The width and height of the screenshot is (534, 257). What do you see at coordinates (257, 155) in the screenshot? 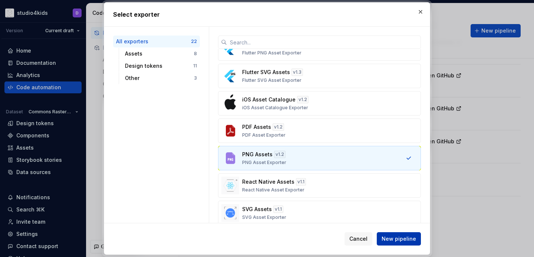
I see `p: PNG Assets` at bounding box center [257, 155].